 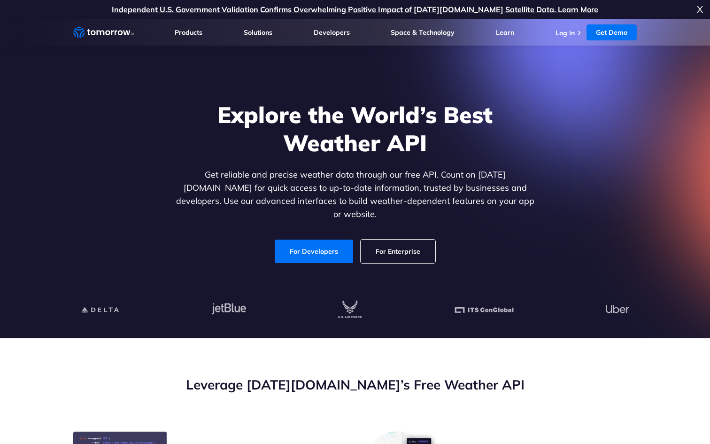 What do you see at coordinates (188, 32) in the screenshot?
I see `a: Products` at bounding box center [188, 32].